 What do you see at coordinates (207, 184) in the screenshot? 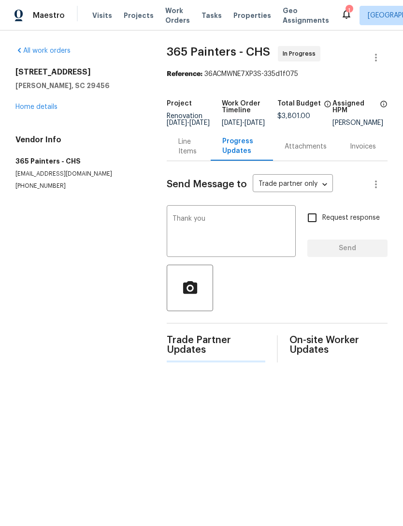
I see `span: Send Message to` at bounding box center [207, 184].